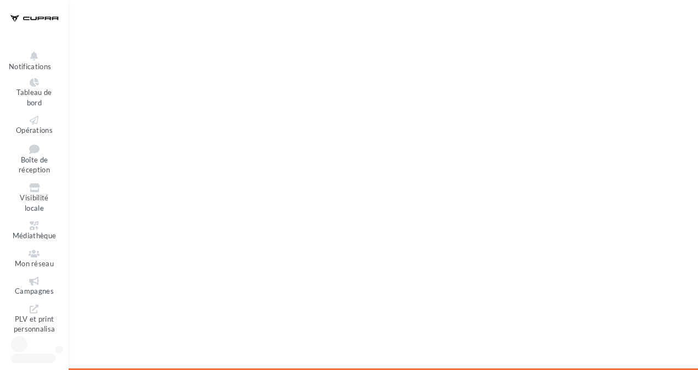 This screenshot has width=698, height=370. I want to click on span: Campagnes, so click(34, 291).